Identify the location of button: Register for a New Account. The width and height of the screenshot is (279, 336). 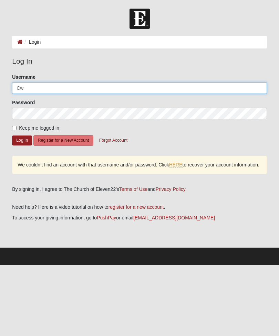
(63, 140).